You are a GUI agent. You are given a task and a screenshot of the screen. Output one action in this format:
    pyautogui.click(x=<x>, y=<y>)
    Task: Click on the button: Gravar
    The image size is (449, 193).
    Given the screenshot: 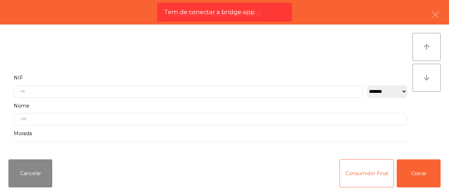 What is the action you would take?
    pyautogui.click(x=418, y=173)
    